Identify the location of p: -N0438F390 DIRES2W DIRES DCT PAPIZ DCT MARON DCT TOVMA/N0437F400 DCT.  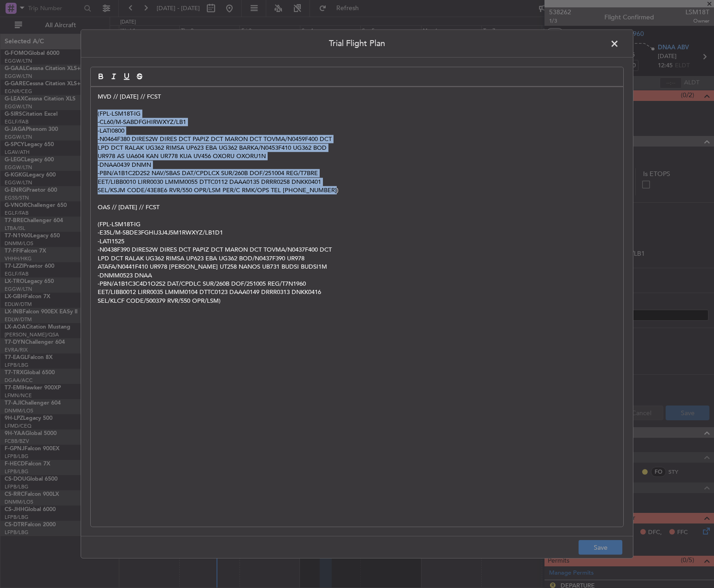
(357, 250).